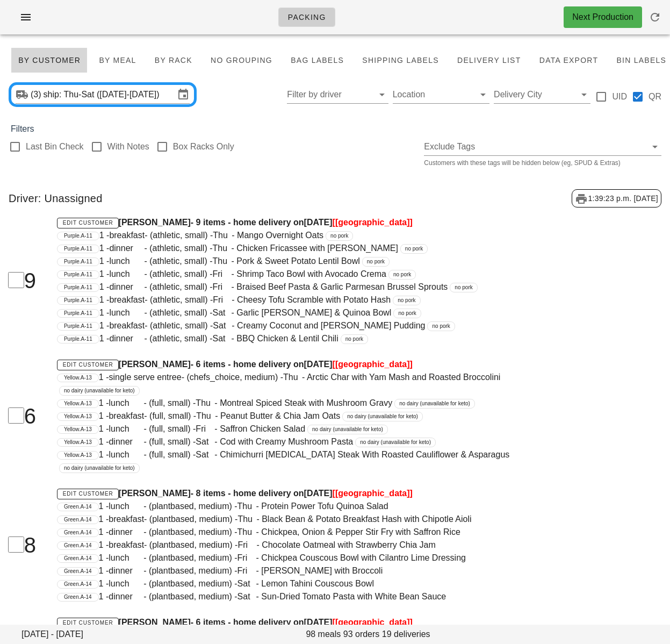 This screenshot has height=644, width=670. What do you see at coordinates (285, 518) in the screenshot?
I see `span: 1 - - (plantbased, medium) - - Black Bean & Potato Breakfast Hash with Chipotle Aioli` at bounding box center [285, 518].